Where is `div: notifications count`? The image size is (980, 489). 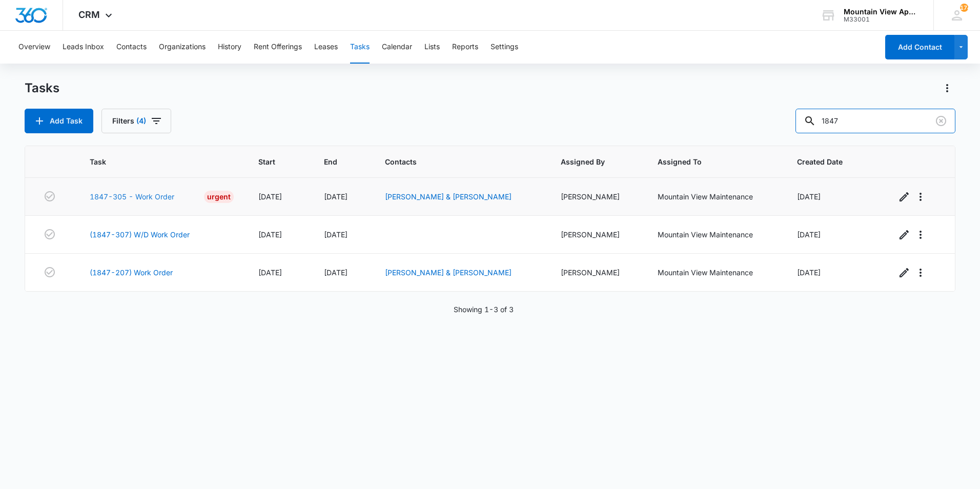 div: notifications count is located at coordinates (965, 8).